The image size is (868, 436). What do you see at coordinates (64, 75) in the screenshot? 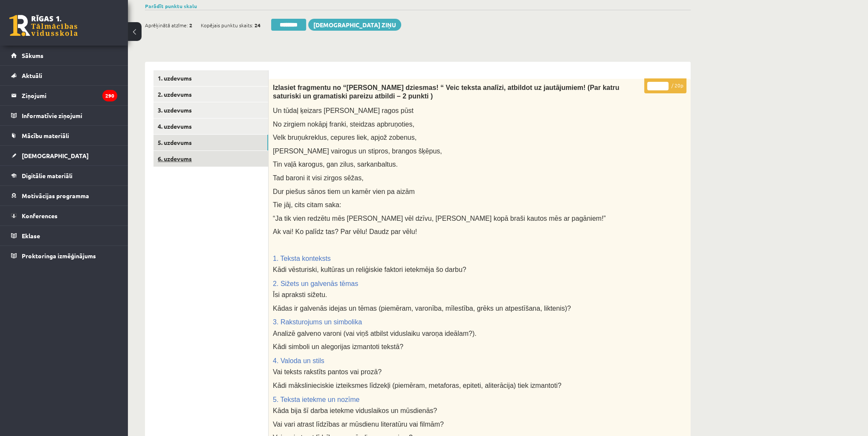
I see `a: Aktuāli` at bounding box center [64, 75].